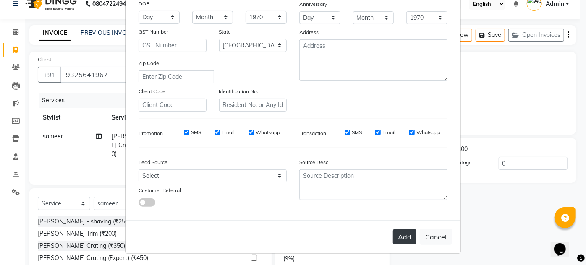 Image resolution: width=586 pixels, height=265 pixels. Describe the element at coordinates (239, 91) in the screenshot. I see `label: Identification No.` at that location.